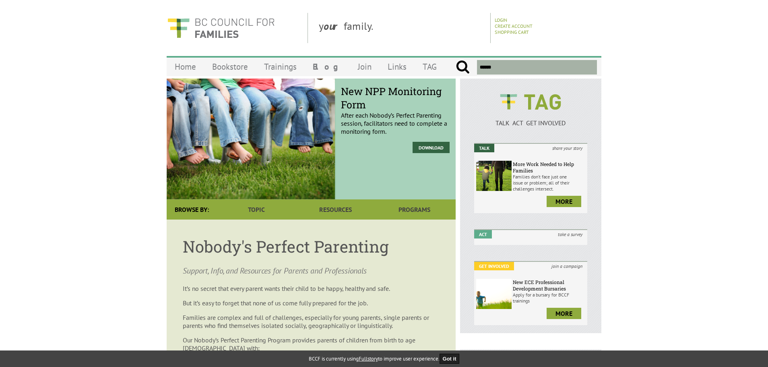  What do you see at coordinates (334, 26) in the screenshot?
I see `strong: our` at bounding box center [334, 26].